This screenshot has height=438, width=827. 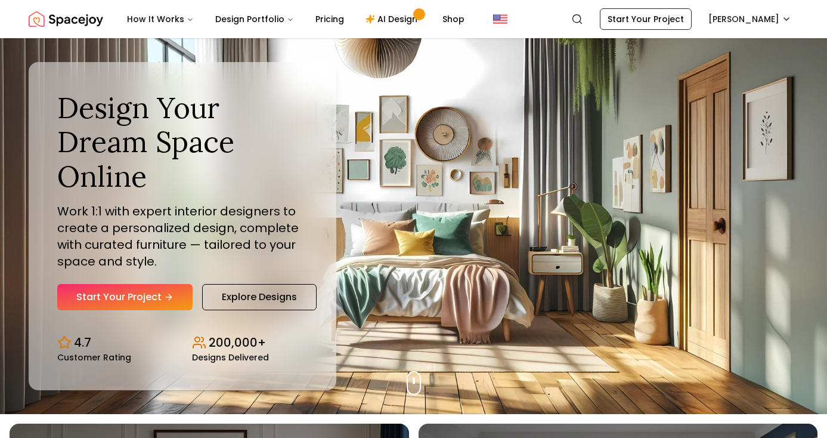 I want to click on nav: Main, so click(x=296, y=19).